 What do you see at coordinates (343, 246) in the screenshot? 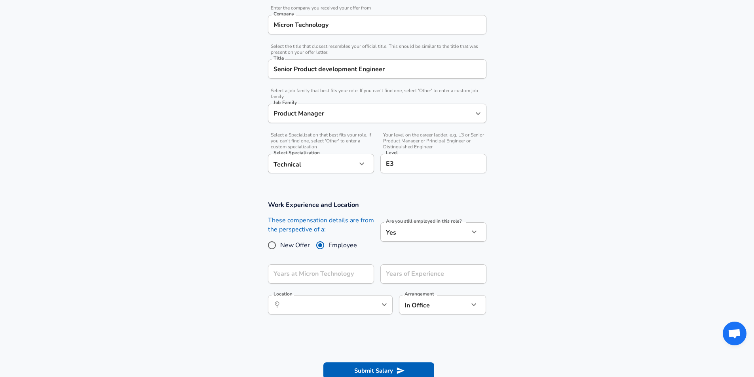
I see `span: Employee` at bounding box center [343, 246].